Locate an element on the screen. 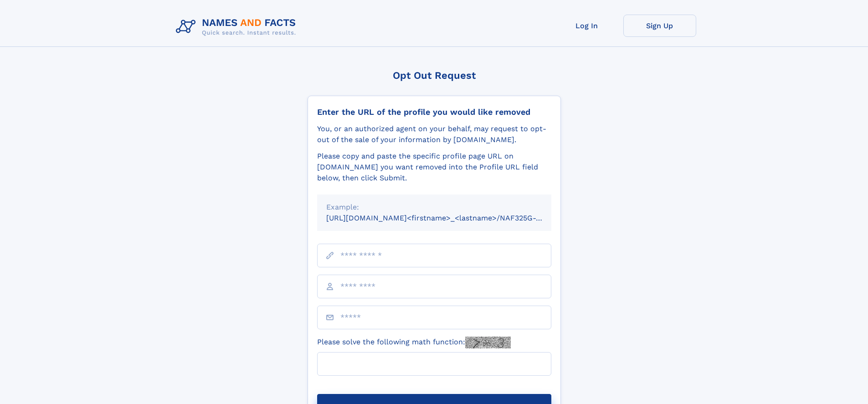 The image size is (868, 404). div: Opt Out Request is located at coordinates (434, 75).